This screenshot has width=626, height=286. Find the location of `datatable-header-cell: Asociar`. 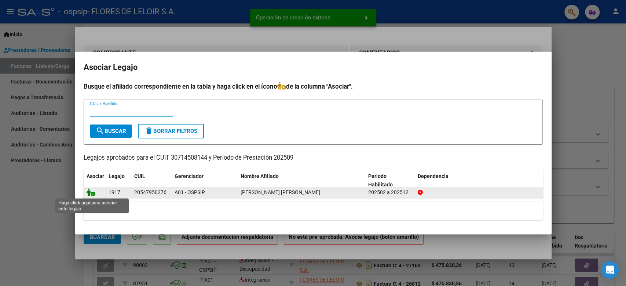

datatable-header-cell: Asociar is located at coordinates (95, 181).